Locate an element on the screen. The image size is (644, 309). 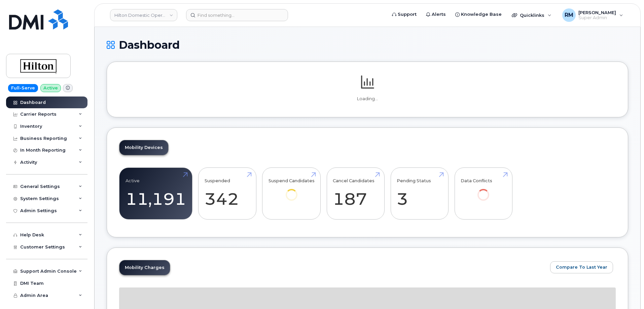
a: Pending Status 3 is located at coordinates (419, 193).